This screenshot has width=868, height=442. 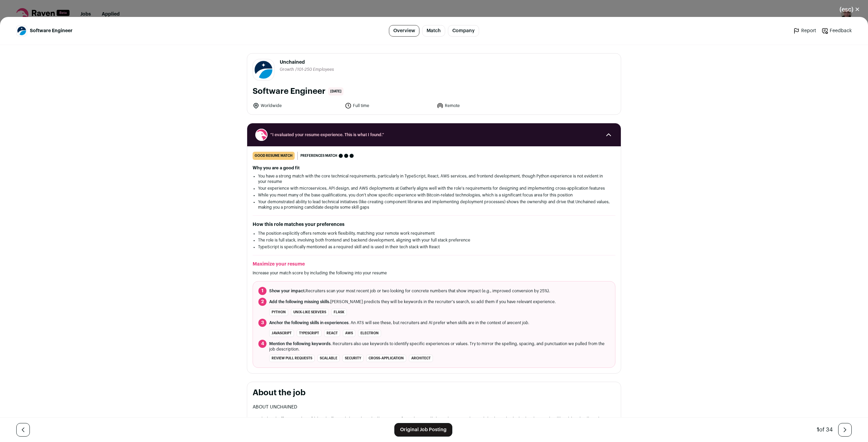 What do you see at coordinates (519, 323) in the screenshot?
I see `i: recent job.` at bounding box center [519, 323].